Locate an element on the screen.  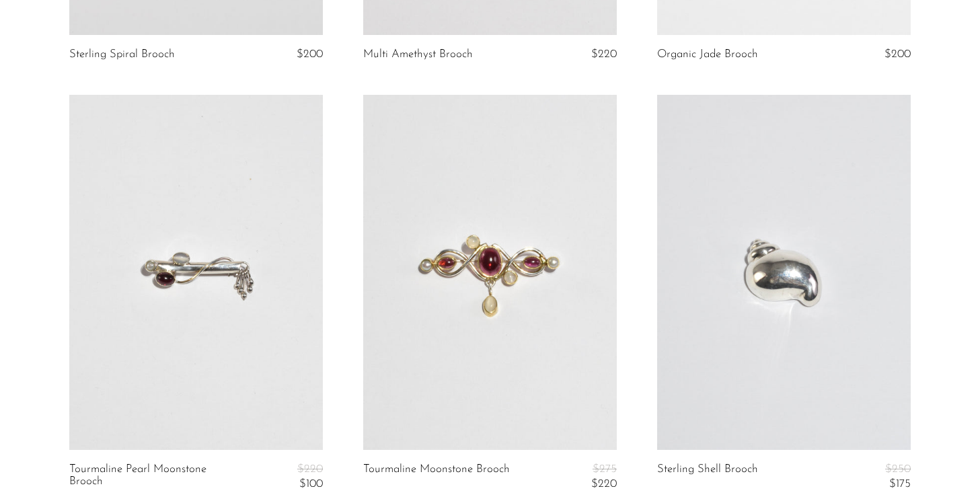
a: Organic Jade Brooch is located at coordinates (708, 54).